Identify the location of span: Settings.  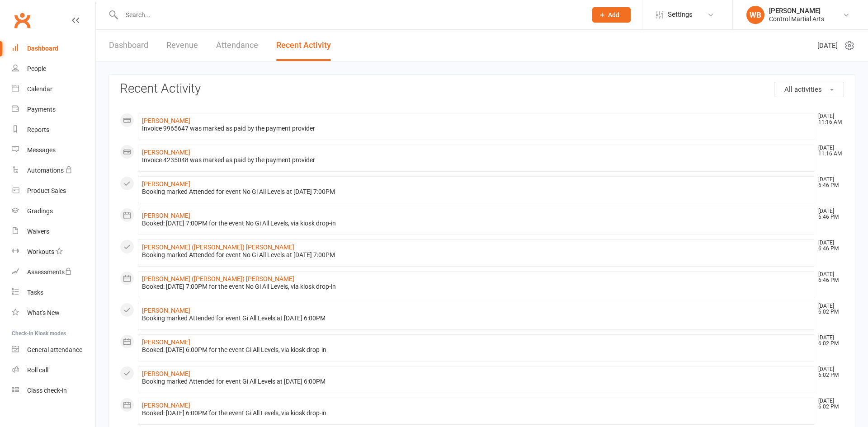
(680, 14).